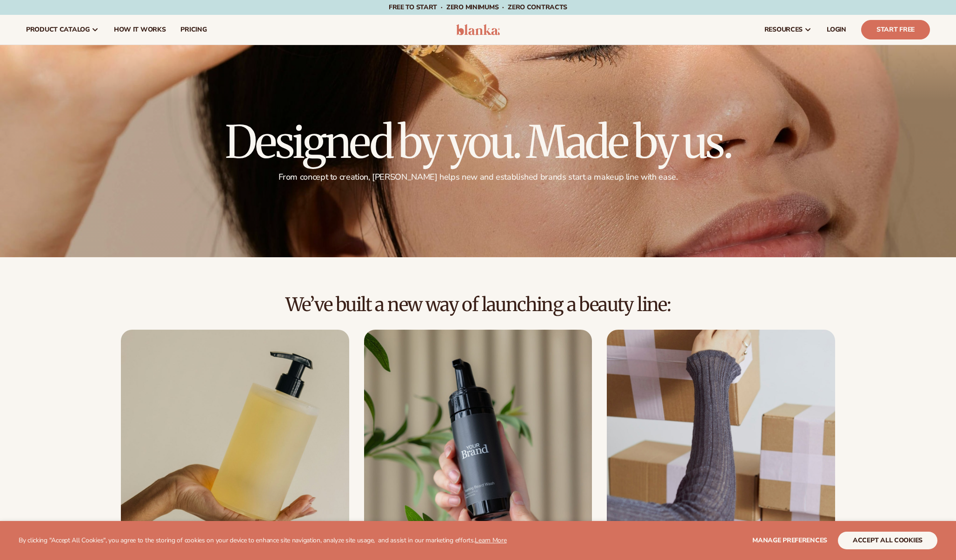 The width and height of the screenshot is (956, 560). What do you see at coordinates (836, 30) in the screenshot?
I see `a: LOGIN` at bounding box center [836, 30].